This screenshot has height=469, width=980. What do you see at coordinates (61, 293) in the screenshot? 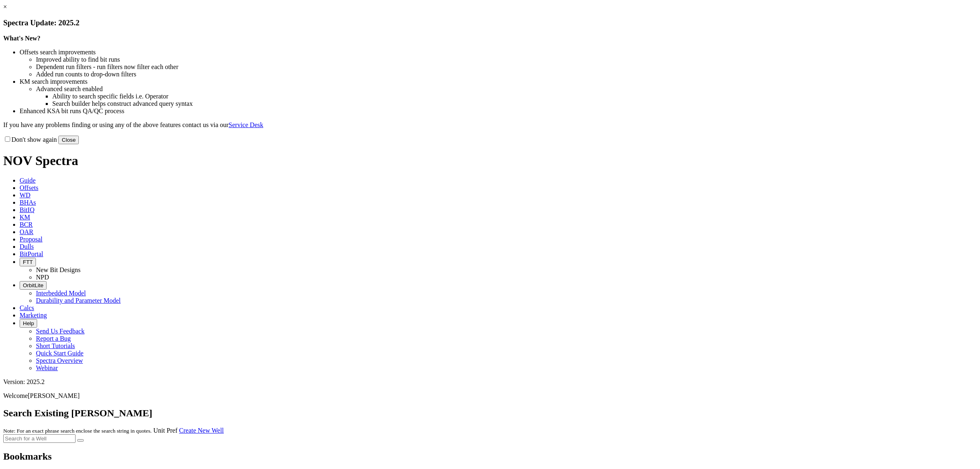
I see `a: Interbedded Model` at bounding box center [61, 293].